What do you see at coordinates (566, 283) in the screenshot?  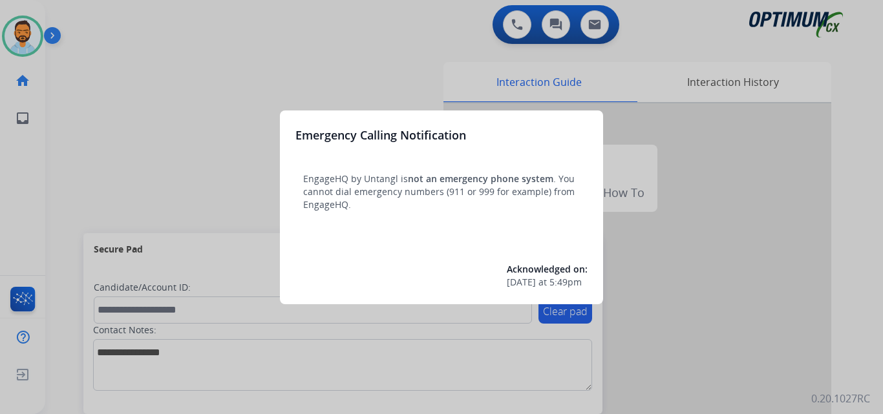 I see `span: 5:49pm` at bounding box center [566, 283].